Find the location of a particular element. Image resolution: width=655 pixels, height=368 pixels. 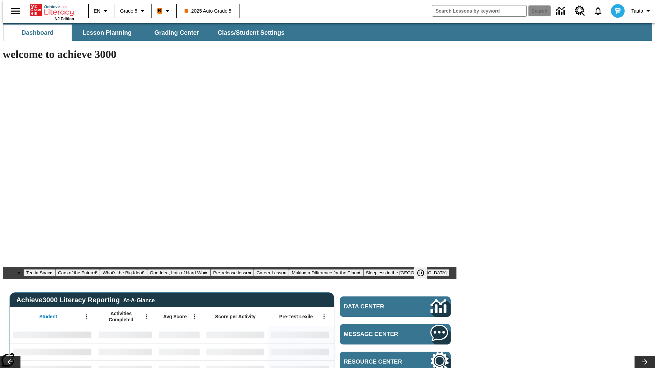

div: At-A-Glance is located at coordinates (139, 300).